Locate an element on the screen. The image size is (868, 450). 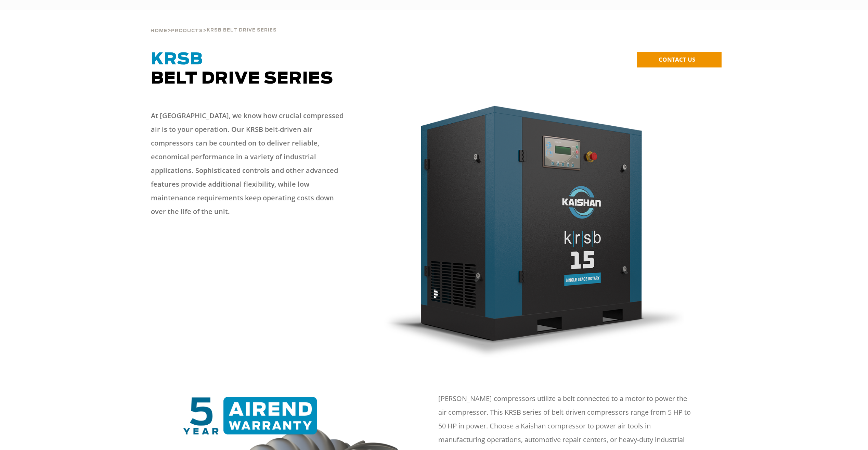
span: Home is located at coordinates (159, 31).